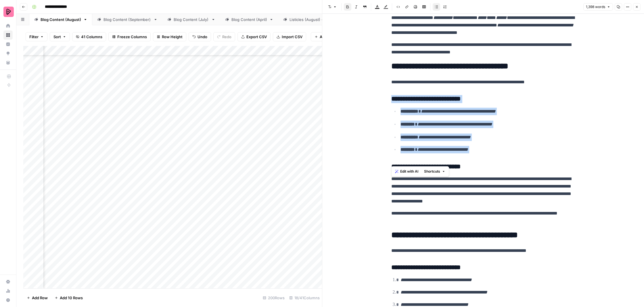  I want to click on span: 1,398 words, so click(595, 7).